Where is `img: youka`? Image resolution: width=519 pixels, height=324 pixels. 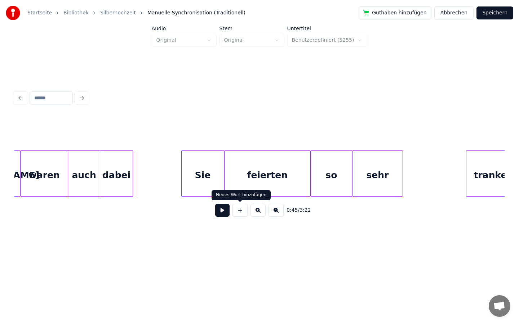 img: youka is located at coordinates (13, 13).